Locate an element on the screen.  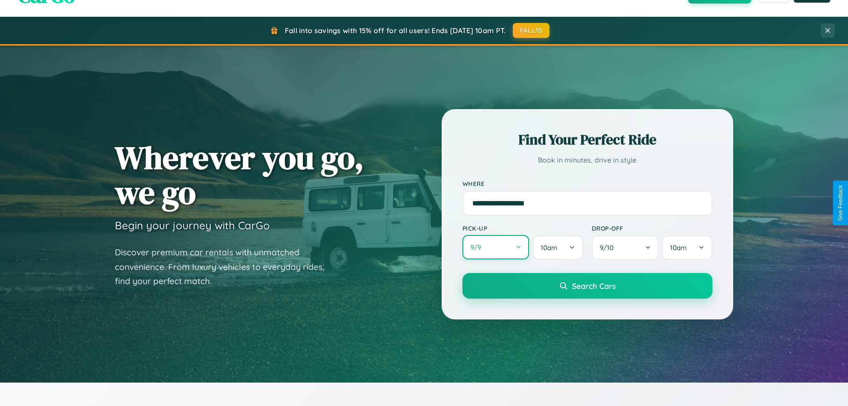
label: Where is located at coordinates (587, 183).